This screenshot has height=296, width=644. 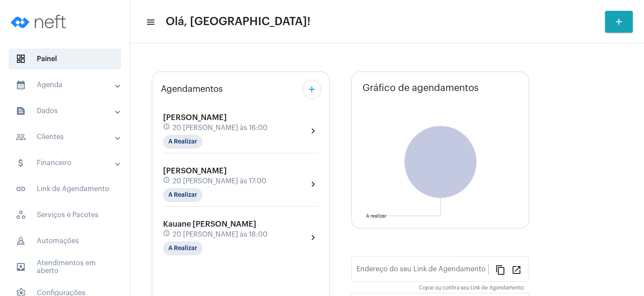 What do you see at coordinates (472, 288) in the screenshot?
I see `mat-hint: Copie ou confira seu Link de Agendamento` at bounding box center [472, 288].